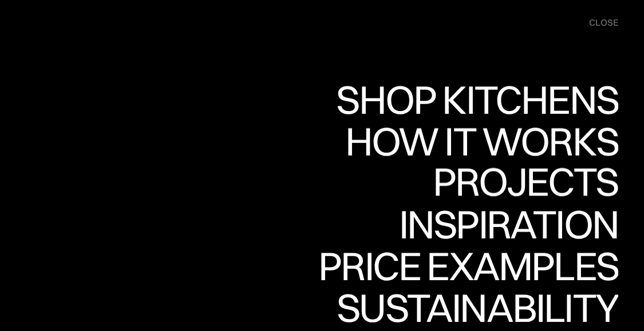 This screenshot has width=644, height=331. What do you see at coordinates (473, 308) in the screenshot?
I see `div: Sustainability` at bounding box center [473, 308].